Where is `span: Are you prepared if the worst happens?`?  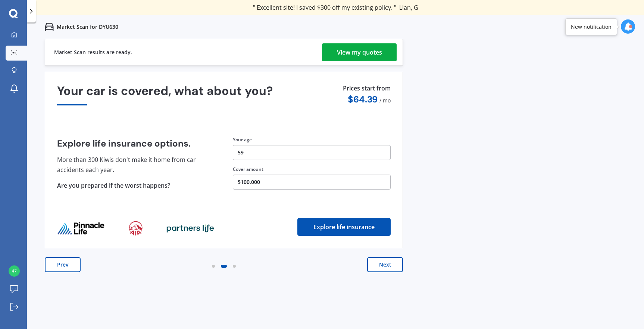 span: Are you prepared if the worst happens? is located at coordinates (114, 186).